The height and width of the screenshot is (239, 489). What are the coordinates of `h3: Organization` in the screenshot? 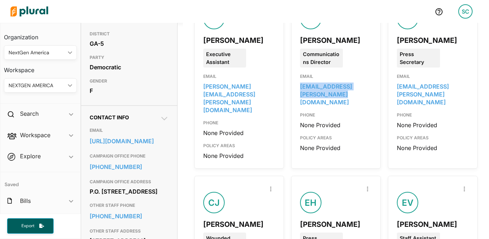 It's located at (40, 35).